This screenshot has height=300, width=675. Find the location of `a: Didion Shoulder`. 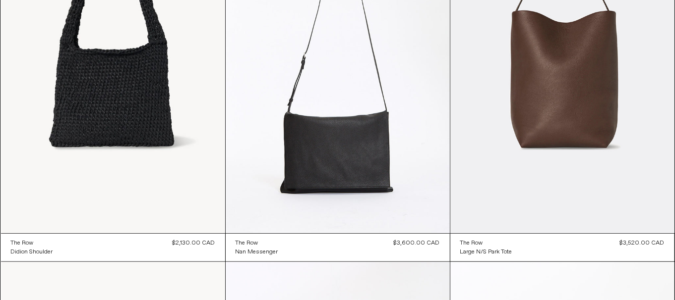

a: Didion Shoulder is located at coordinates (32, 252).